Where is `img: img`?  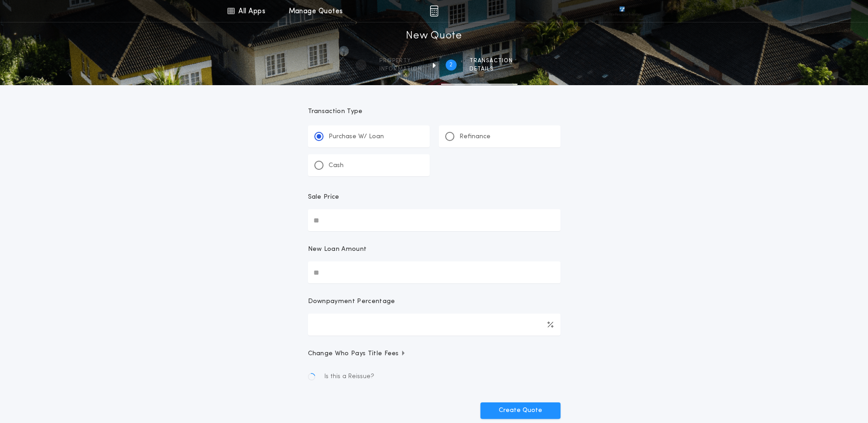
img: img is located at coordinates (434, 11).